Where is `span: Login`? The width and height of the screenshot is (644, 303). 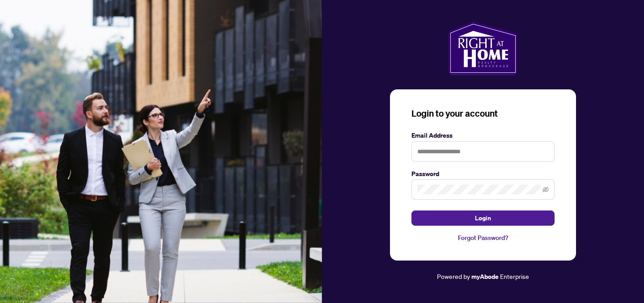 span: Login is located at coordinates (483, 218).